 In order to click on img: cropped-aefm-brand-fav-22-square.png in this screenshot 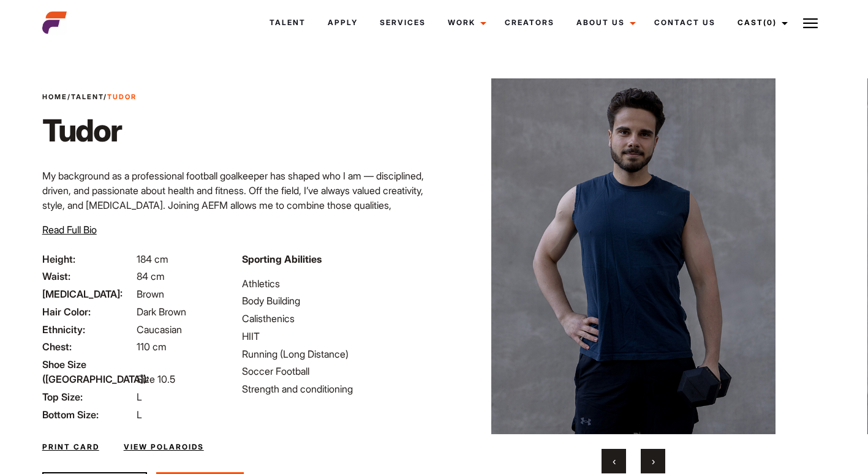, I will do `click(55, 22)`.